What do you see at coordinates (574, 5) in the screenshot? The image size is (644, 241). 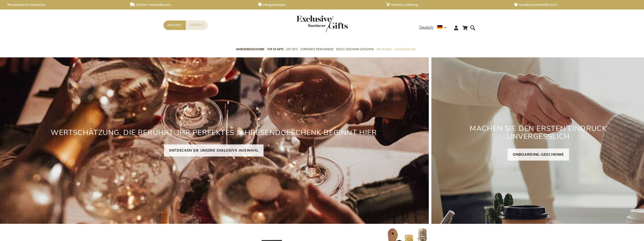 I see `a: Kundenzufriedenheit 4,6/5` at bounding box center [574, 5].